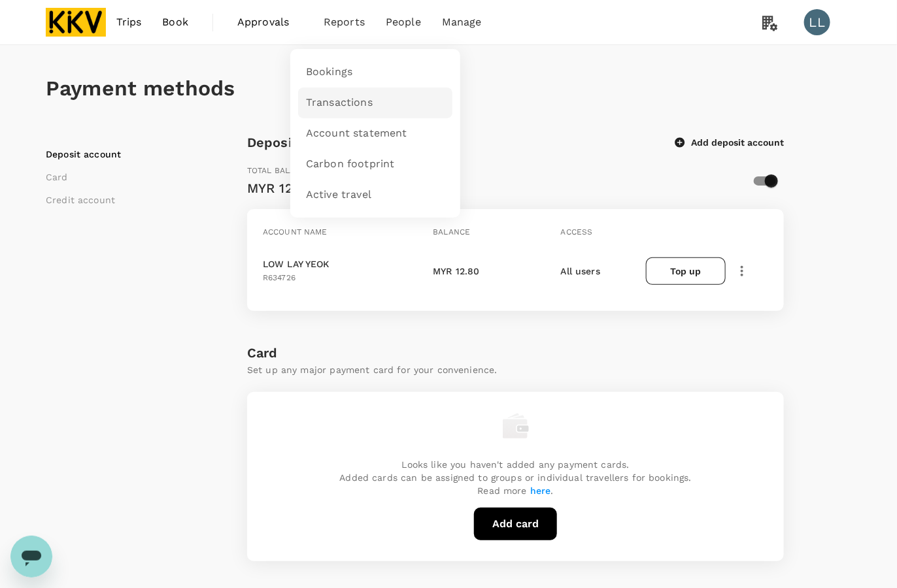 This screenshot has height=588, width=897. What do you see at coordinates (294, 232) in the screenshot?
I see `span: Account name` at bounding box center [294, 232].